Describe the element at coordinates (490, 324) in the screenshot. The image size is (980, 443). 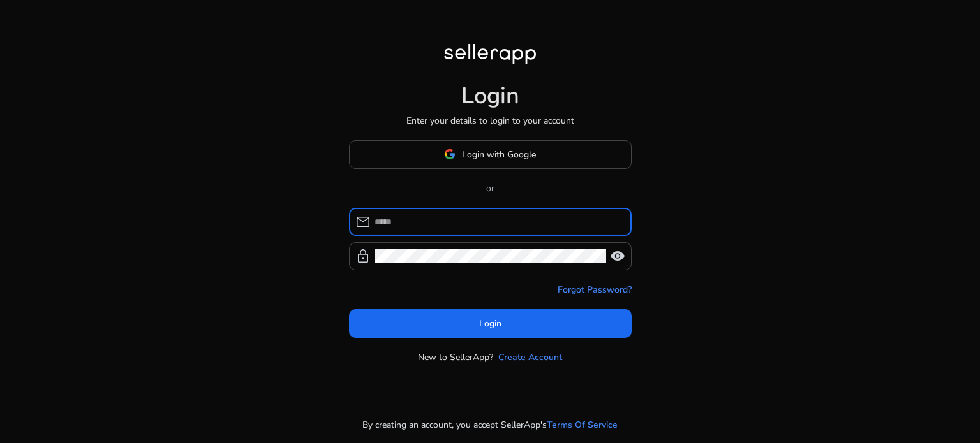
I see `span: Login` at that location.